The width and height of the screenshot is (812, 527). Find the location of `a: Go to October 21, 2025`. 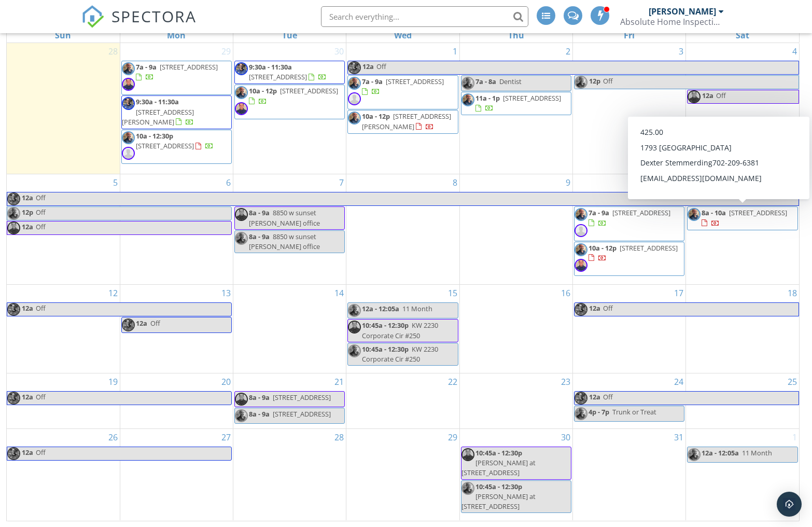

a: Go to October 21, 2025 is located at coordinates (339, 382).